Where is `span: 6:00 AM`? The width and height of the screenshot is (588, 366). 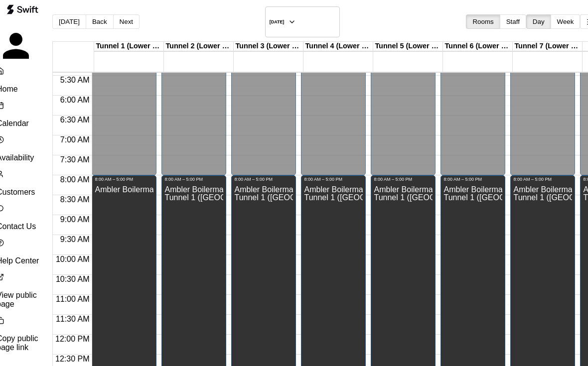
span: 6:00 AM is located at coordinates (75, 100).